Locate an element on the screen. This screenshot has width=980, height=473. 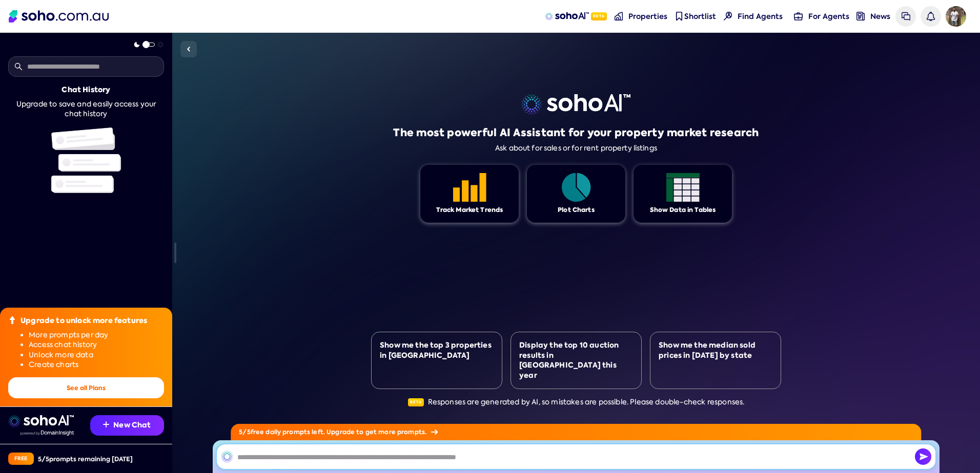
img: Recommendation icon is located at coordinates (106, 425).